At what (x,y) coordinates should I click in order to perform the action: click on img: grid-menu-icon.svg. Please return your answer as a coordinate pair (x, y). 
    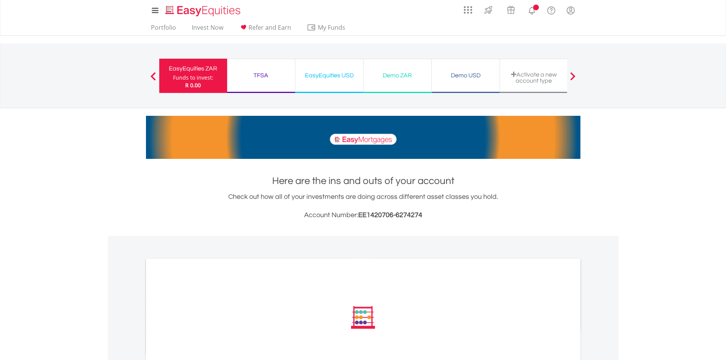
    Looking at the image, I should click on (468, 10).